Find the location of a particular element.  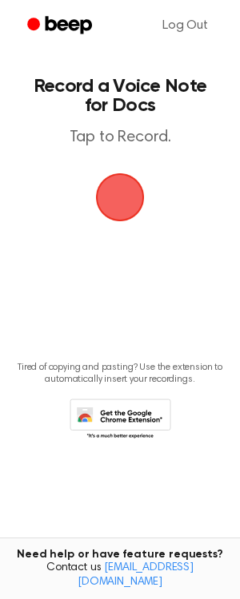

p: Tap to Record. is located at coordinates (120, 137).